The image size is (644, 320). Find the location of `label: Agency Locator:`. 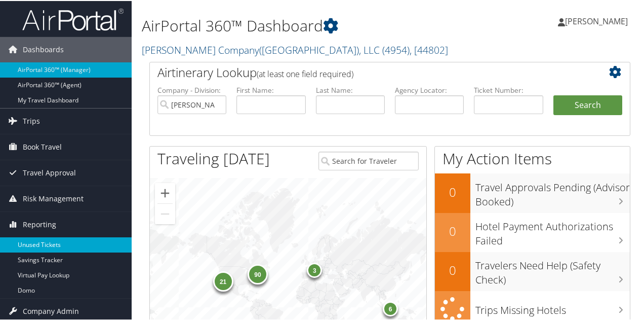

label: Agency Locator: is located at coordinates (429, 89).